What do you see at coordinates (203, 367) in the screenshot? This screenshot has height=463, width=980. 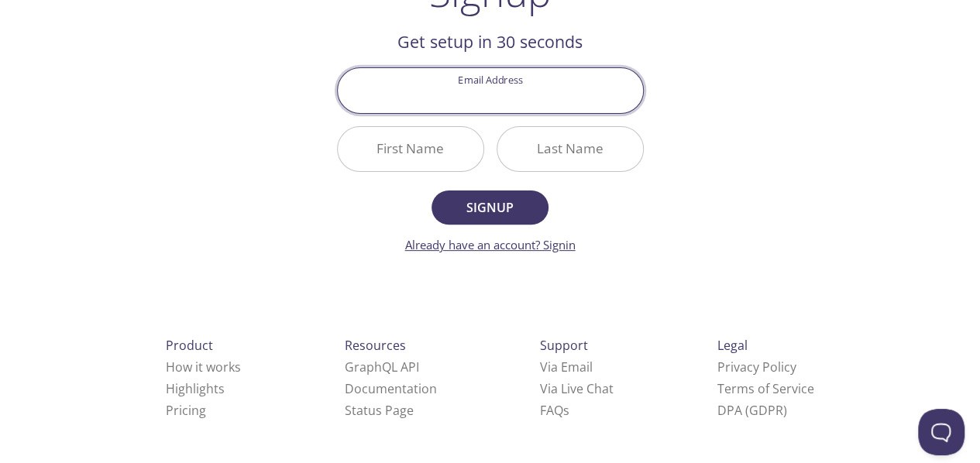 I see `a: How it works` at bounding box center [203, 367].